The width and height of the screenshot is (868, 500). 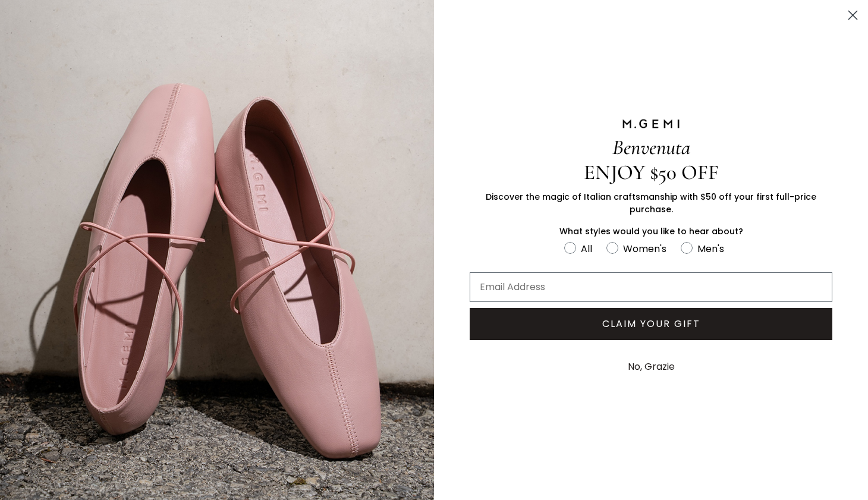 What do you see at coordinates (651, 203) in the screenshot?
I see `span: Discover the magic of Italian craftsmanship with $50 off your first full-price purchase.` at bounding box center [651, 203].